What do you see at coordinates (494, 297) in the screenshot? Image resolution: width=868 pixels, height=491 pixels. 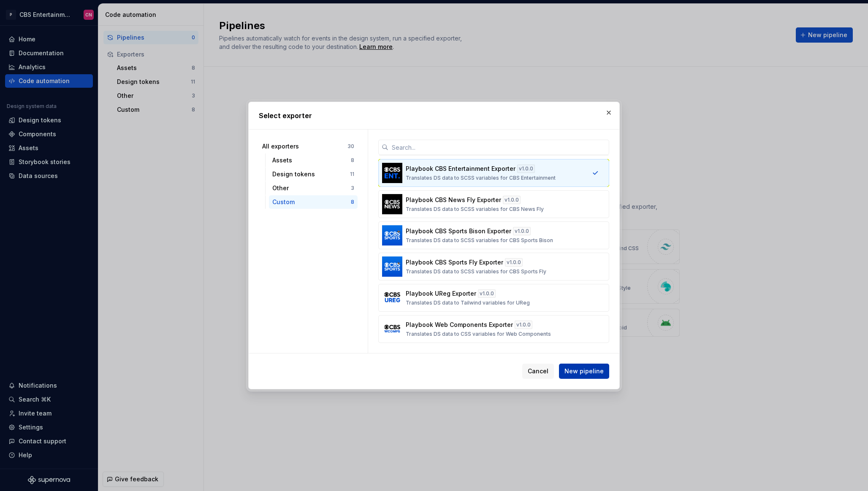 I see `button: Playbook UReg Exporterv1.0.0Translates DS data to Tailwind variables for UReg` at bounding box center [494, 297].